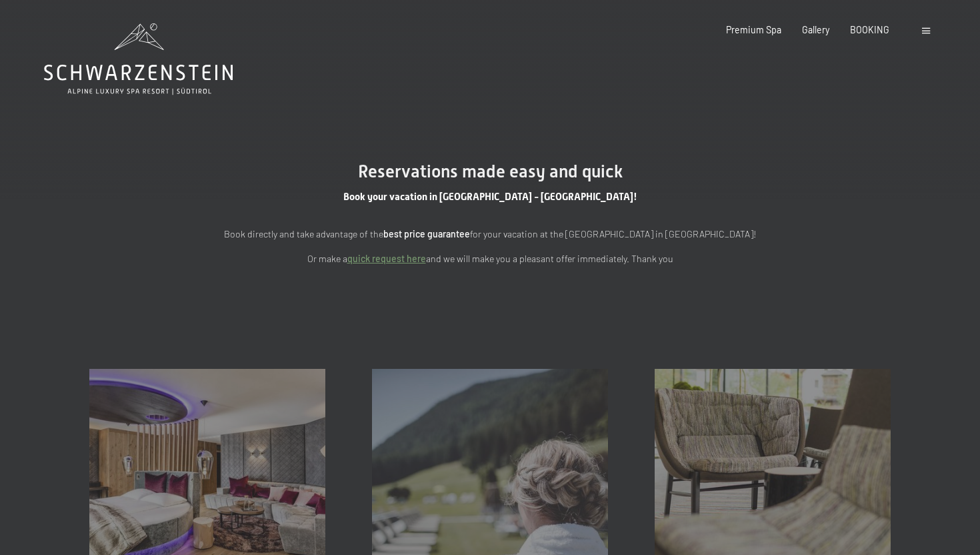 This screenshot has height=555, width=980. What do you see at coordinates (815, 30) in the screenshot?
I see `span: Gallery` at bounding box center [815, 30].